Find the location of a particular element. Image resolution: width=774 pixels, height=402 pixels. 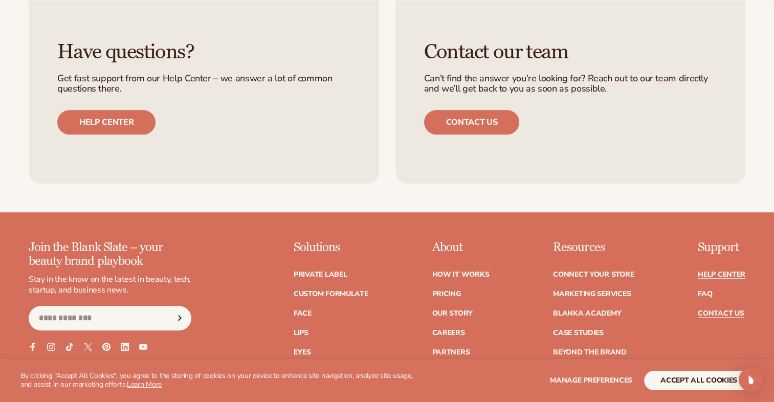

p: Get fast support from our Help Center – we answer a lot of common questions there. is located at coordinates (204, 84).